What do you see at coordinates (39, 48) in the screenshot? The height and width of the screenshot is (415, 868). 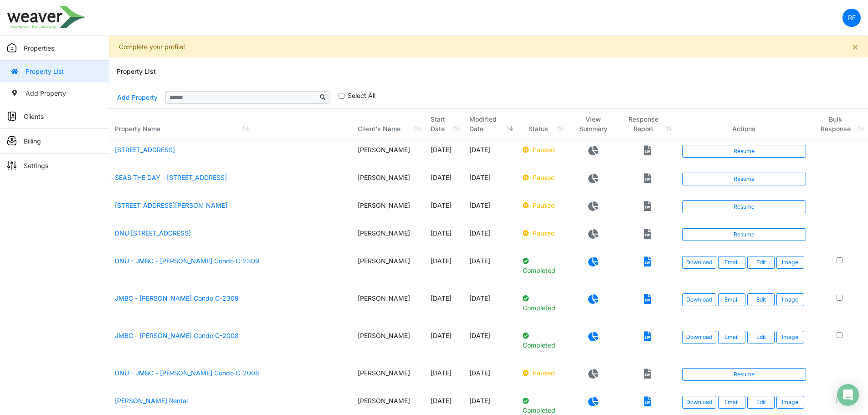 I see `p: Properties` at bounding box center [39, 48].